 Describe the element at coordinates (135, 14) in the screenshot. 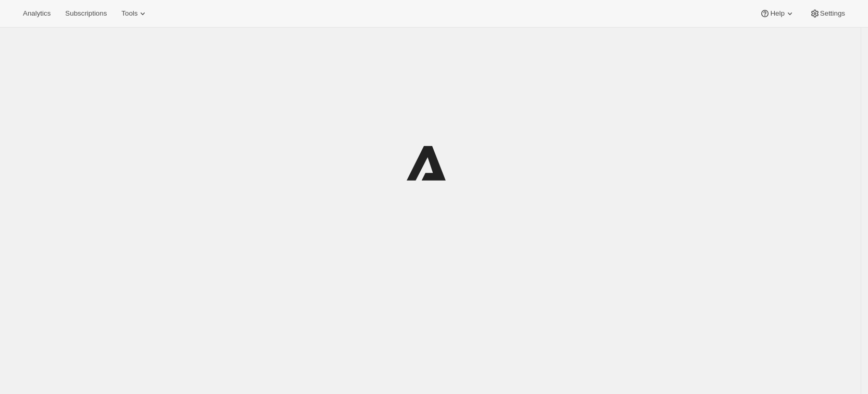

I see `button: Tools` at that location.